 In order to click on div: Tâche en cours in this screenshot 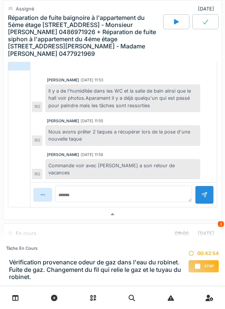, I will do `click(97, 248)`.